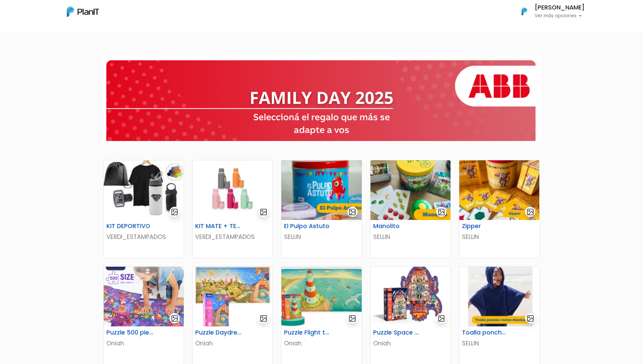 This screenshot has height=364, width=643. Describe the element at coordinates (410, 297) in the screenshot. I see `img: thumb_image__64_.png` at that location.